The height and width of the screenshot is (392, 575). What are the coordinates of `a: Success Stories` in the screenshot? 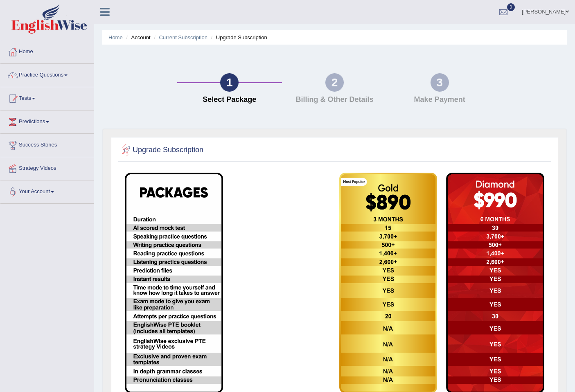 It's located at (47, 144).